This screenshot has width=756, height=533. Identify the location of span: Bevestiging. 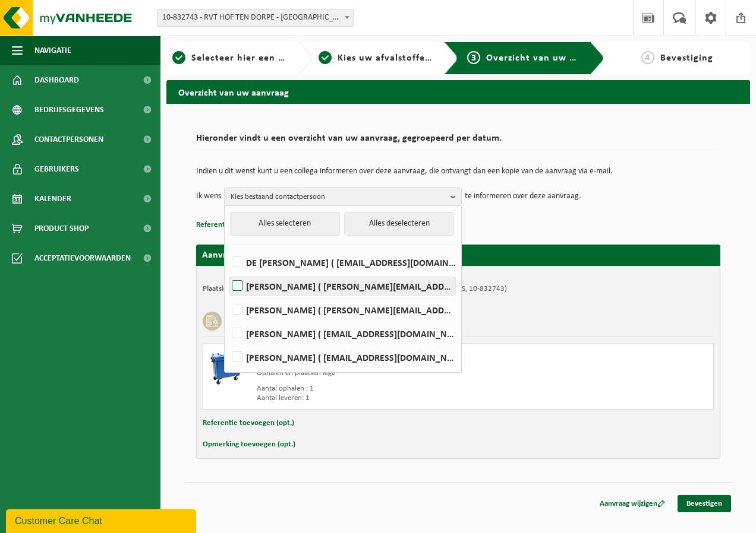
(686, 58).